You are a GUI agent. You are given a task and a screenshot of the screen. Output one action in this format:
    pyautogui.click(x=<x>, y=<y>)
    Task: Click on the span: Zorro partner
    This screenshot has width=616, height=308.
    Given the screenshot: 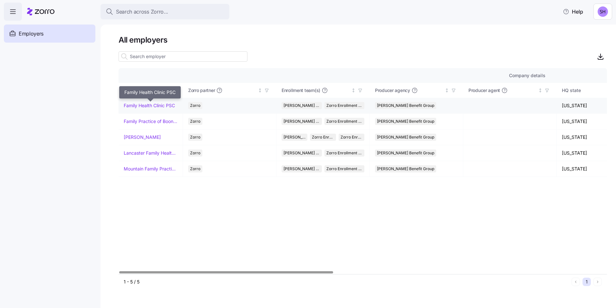 What is the action you would take?
    pyautogui.click(x=202, y=90)
    